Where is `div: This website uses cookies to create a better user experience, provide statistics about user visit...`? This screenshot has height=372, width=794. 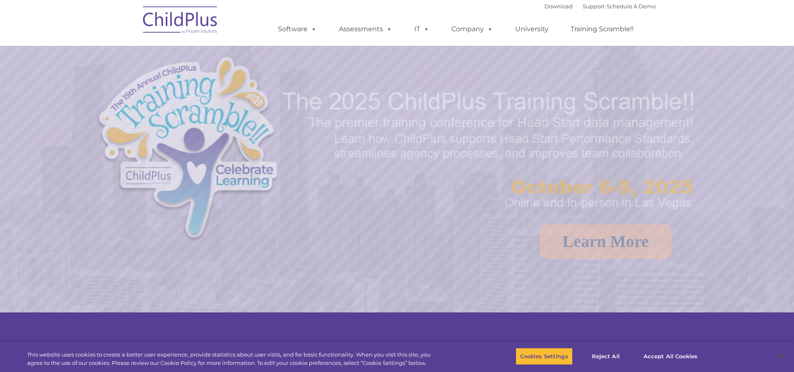 div: This website uses cookies to create a better user experience, provide statistics about user visit... is located at coordinates (232, 359).